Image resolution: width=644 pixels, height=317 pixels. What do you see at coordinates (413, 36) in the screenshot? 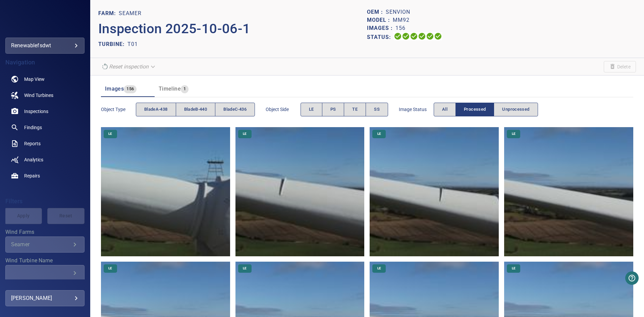
I see `svg: Selecting 100%` at bounding box center [413, 36].